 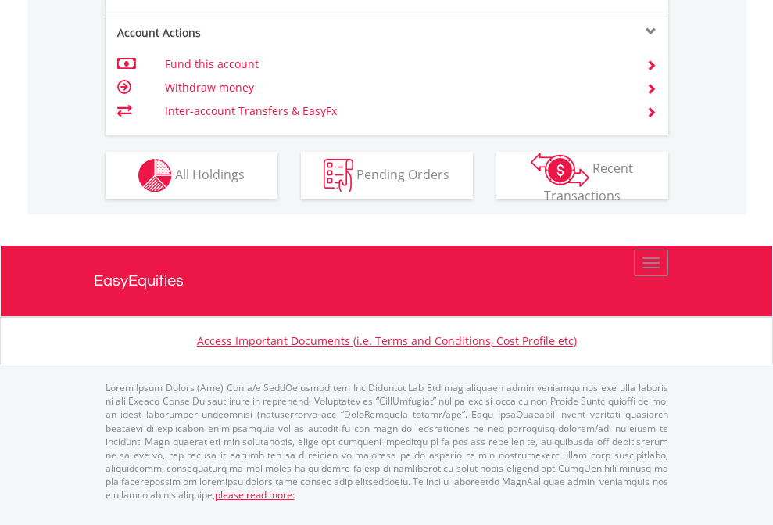 What do you see at coordinates (255, 494) in the screenshot?
I see `a: please read more:` at bounding box center [255, 494].